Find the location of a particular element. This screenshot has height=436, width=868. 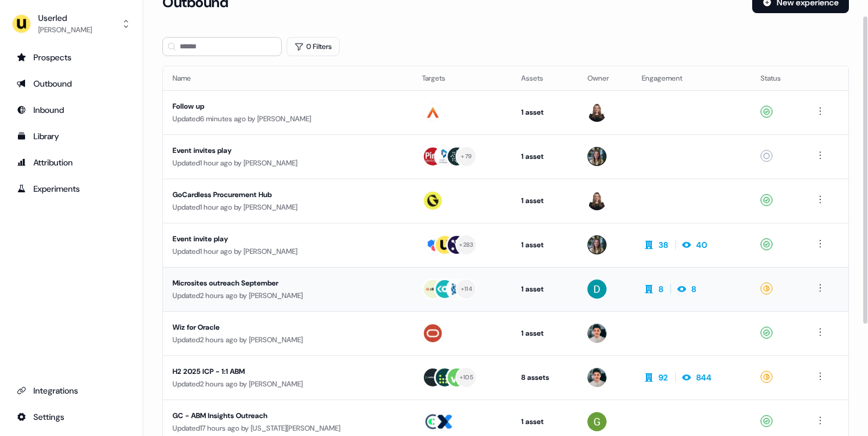

button: 0 Filters is located at coordinates (312, 47).